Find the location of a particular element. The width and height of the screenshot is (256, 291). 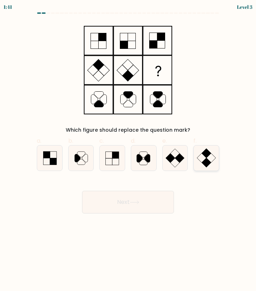

div: Which figure should replace the question mark? is located at coordinates (128, 130).